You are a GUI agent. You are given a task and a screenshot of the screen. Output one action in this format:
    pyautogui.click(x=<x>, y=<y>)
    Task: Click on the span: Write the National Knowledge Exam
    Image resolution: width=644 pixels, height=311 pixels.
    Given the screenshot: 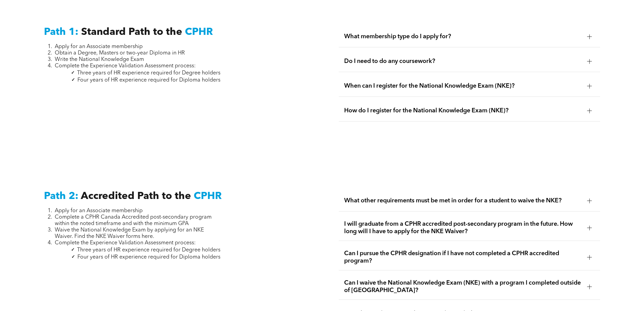 What is the action you would take?
    pyautogui.click(x=99, y=59)
    